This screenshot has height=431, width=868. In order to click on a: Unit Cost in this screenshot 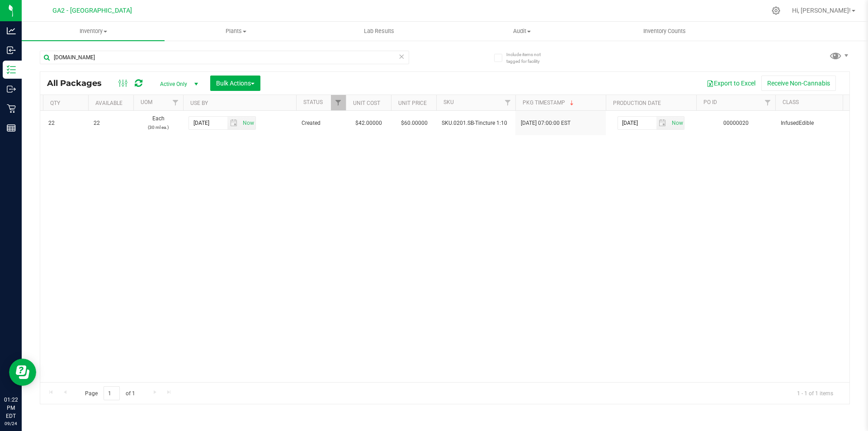, I will do `click(367, 103)`.